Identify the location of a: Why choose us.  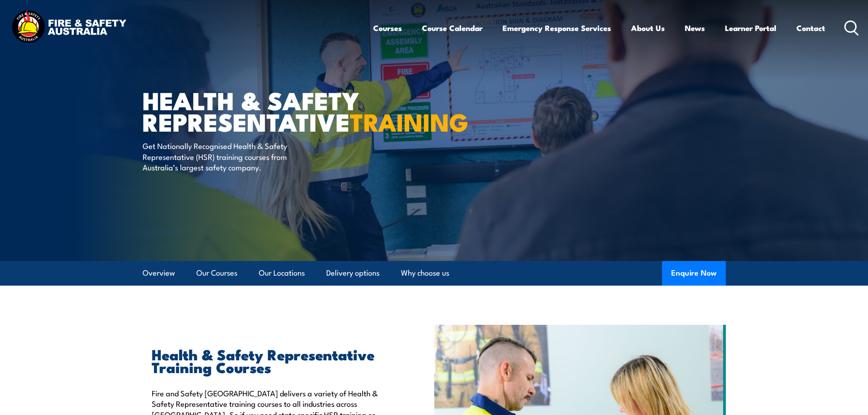
(425, 273).